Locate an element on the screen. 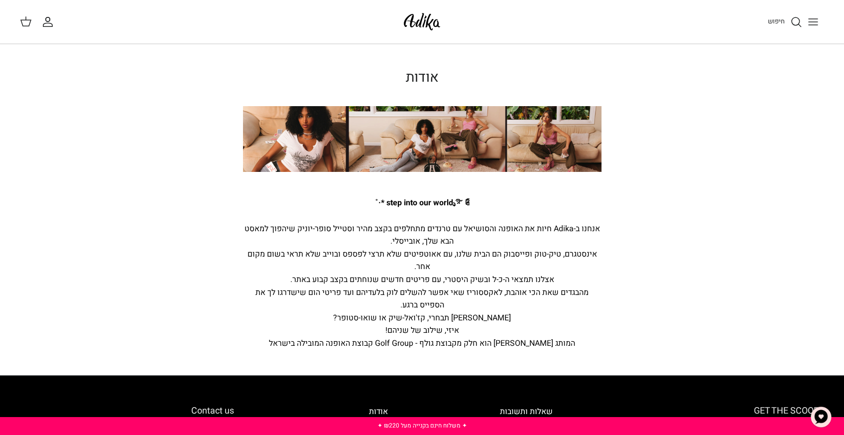 The height and width of the screenshot is (435, 844). a: Adika IL is located at coordinates (422, 21).